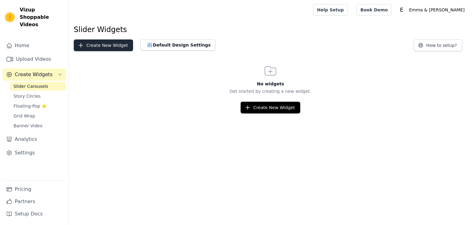  Describe the element at coordinates (438, 46) in the screenshot. I see `a: How to setup?` at that location.